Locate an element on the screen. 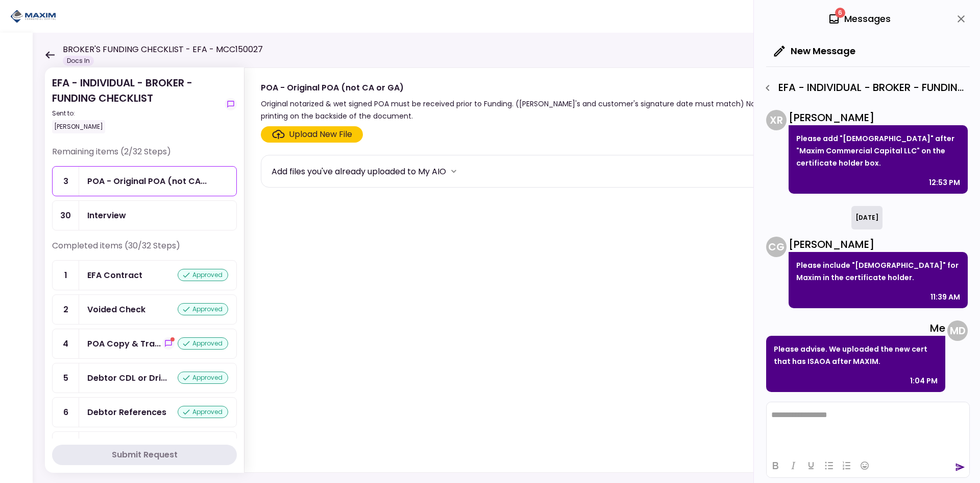  div: Completed items (30/32 Steps) is located at coordinates (145, 249).